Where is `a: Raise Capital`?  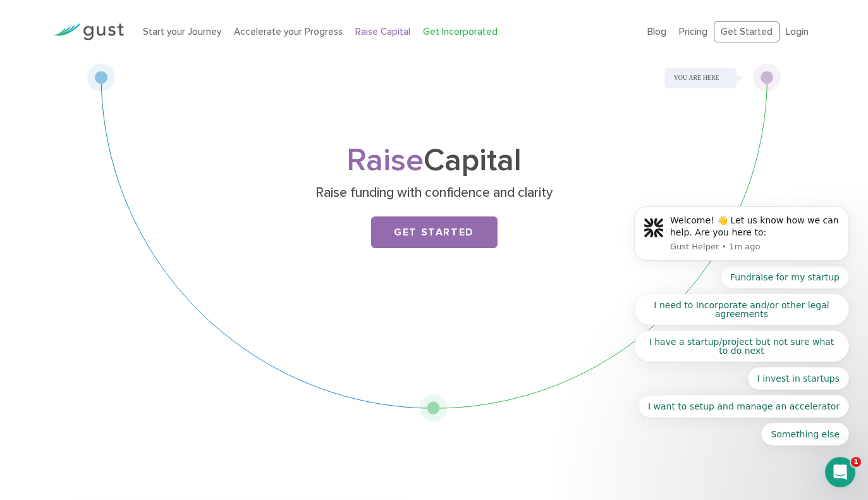
a: Raise Capital is located at coordinates (383, 32).